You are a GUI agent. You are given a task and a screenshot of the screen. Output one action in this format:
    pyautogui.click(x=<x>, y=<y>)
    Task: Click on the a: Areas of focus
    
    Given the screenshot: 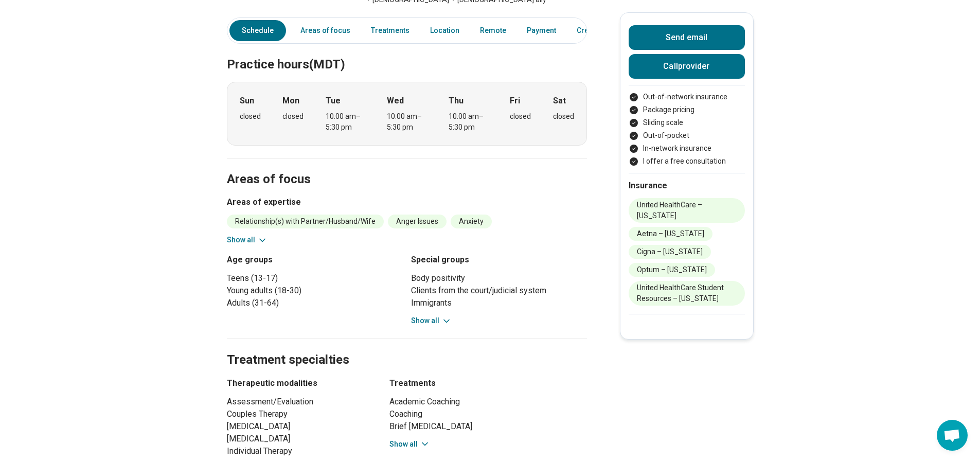 What is the action you would take?
    pyautogui.click(x=325, y=31)
    